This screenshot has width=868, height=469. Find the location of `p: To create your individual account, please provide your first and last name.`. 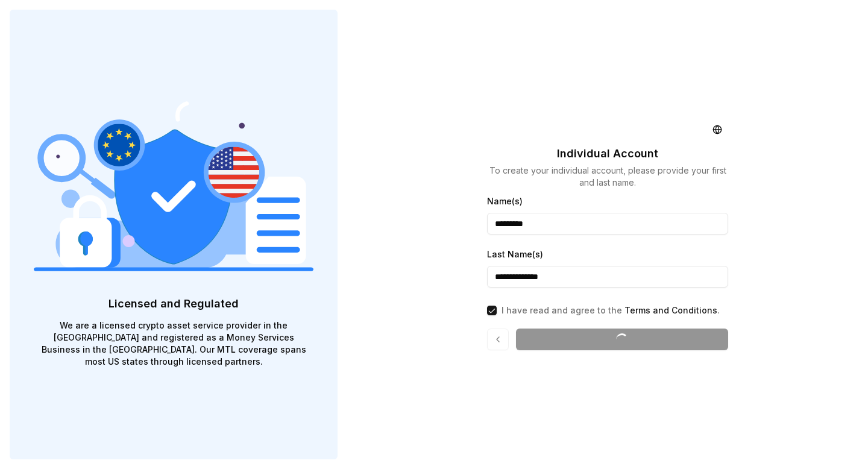

p: To create your individual account, please provide your first and last name. is located at coordinates (607, 177).